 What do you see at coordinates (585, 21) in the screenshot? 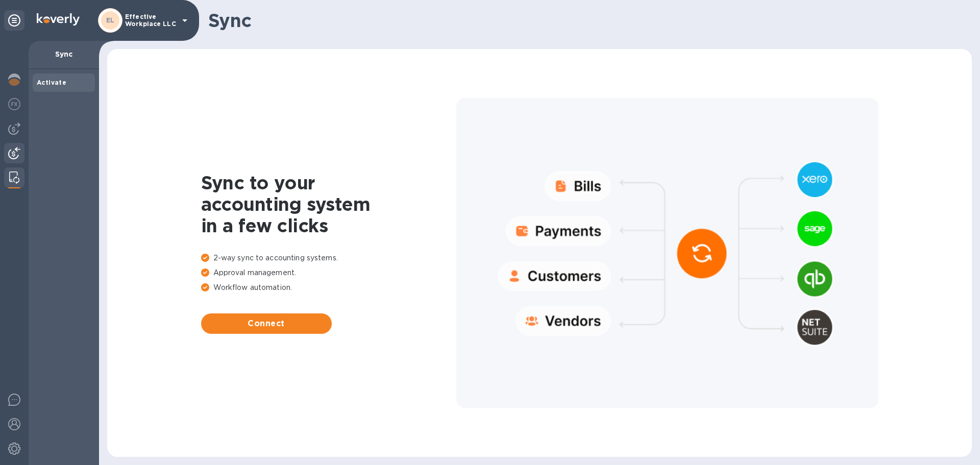
I see `h1: Sync` at bounding box center [585, 21].